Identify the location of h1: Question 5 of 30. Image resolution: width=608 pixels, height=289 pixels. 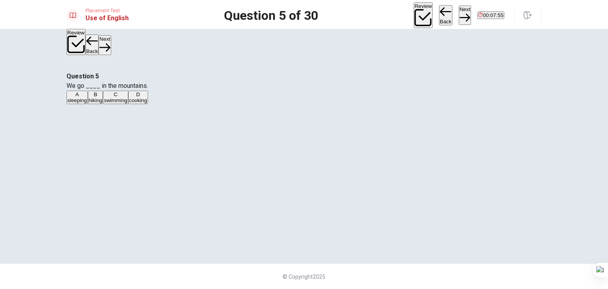
(271, 15).